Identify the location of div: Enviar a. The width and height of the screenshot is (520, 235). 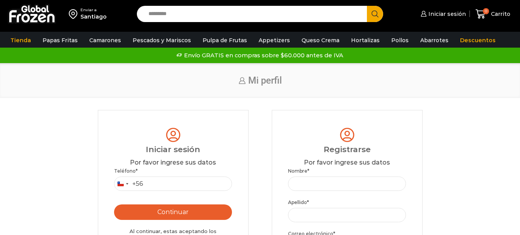
(94, 10).